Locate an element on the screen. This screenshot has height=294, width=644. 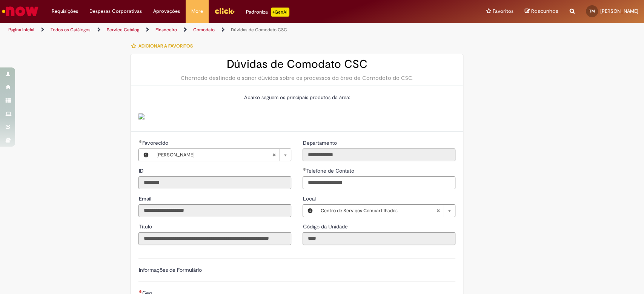
abbr: Limpar campo Local is located at coordinates (438, 211).